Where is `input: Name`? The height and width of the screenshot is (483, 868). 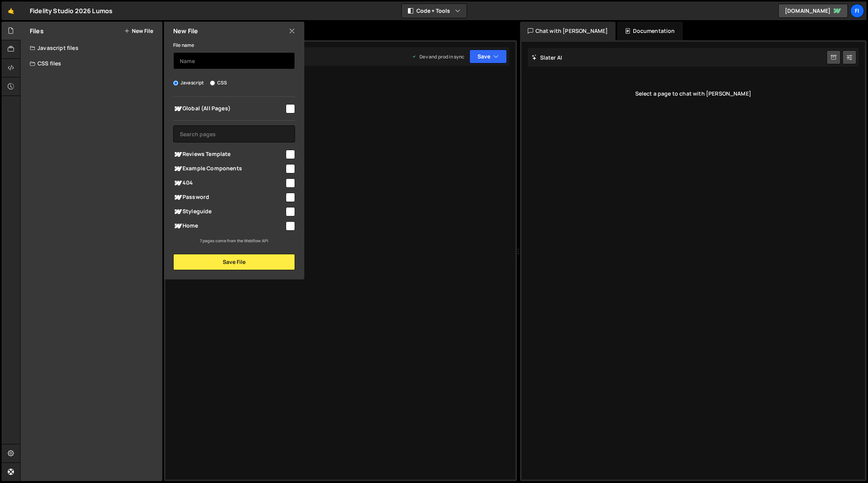 input: Name is located at coordinates (234, 60).